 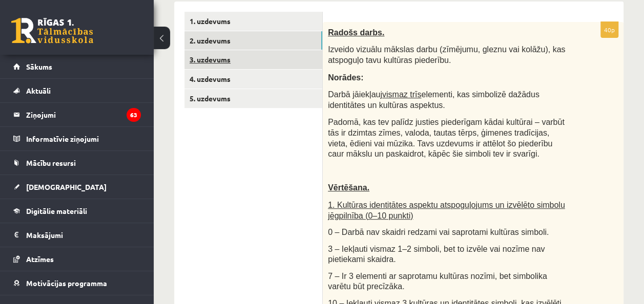 What do you see at coordinates (77, 235) in the screenshot?
I see `a: Maksājumi` at bounding box center [77, 235].